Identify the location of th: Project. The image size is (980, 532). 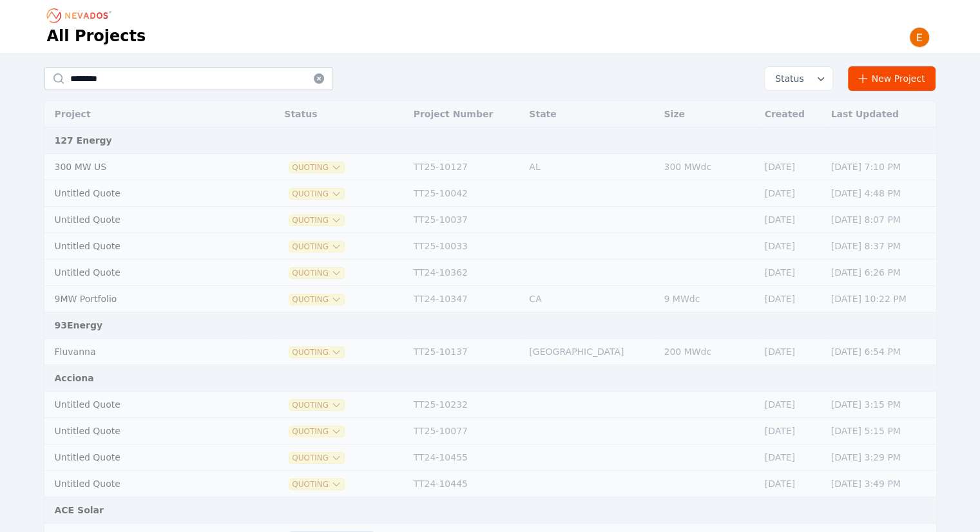
(145, 114).